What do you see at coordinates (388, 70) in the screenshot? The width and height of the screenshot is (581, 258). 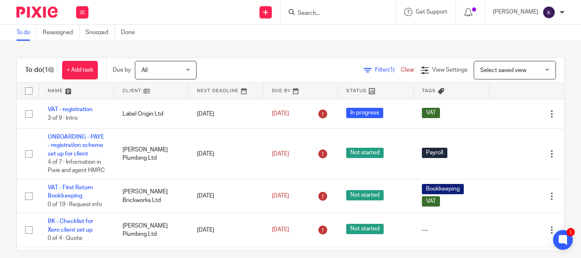 I see `span: Filter` at bounding box center [388, 70].